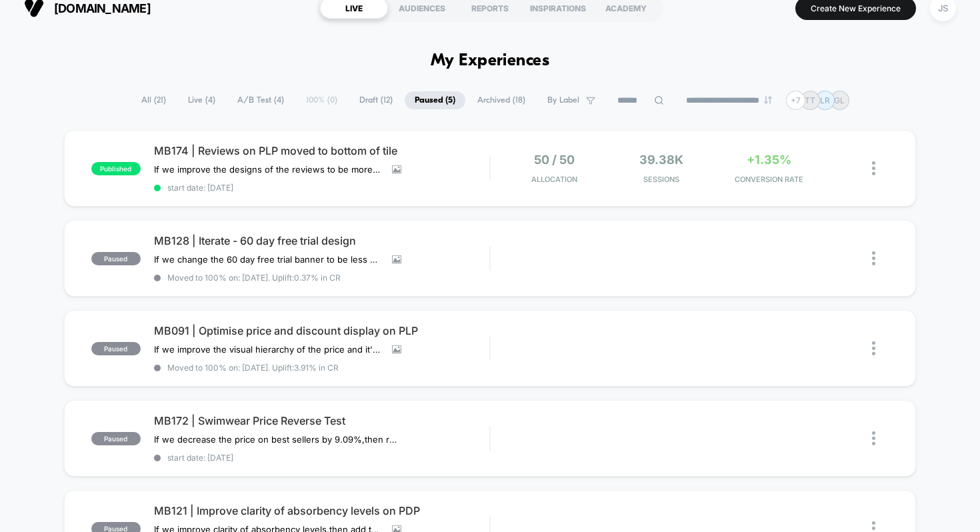 Image resolution: width=980 pixels, height=532 pixels. Describe the element at coordinates (322, 511) in the screenshot. I see `span: MB121 | Improve clarity of absorbency levels on PDP` at that location.